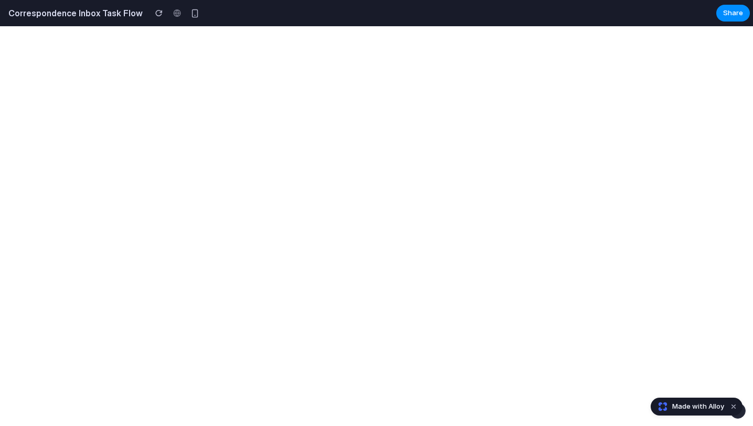 Image resolution: width=753 pixels, height=426 pixels. What do you see at coordinates (733, 13) in the screenshot?
I see `span: Share` at bounding box center [733, 13].